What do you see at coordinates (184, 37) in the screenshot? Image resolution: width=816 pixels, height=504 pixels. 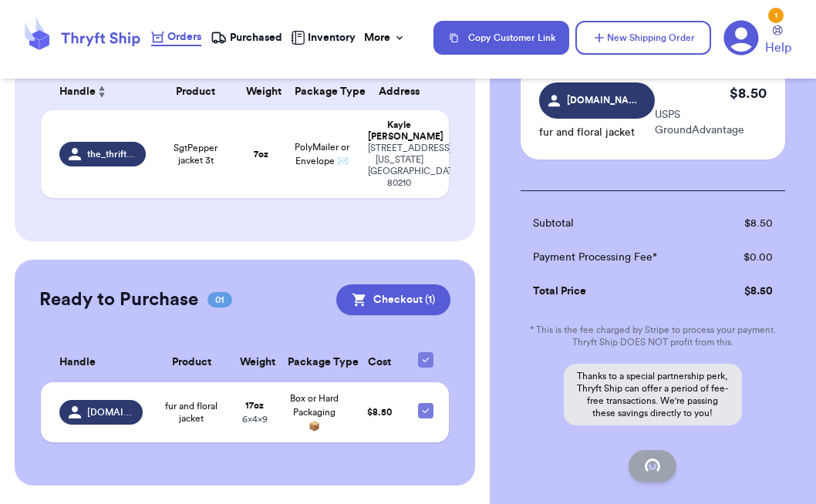 I see `span: Orders` at bounding box center [184, 37].